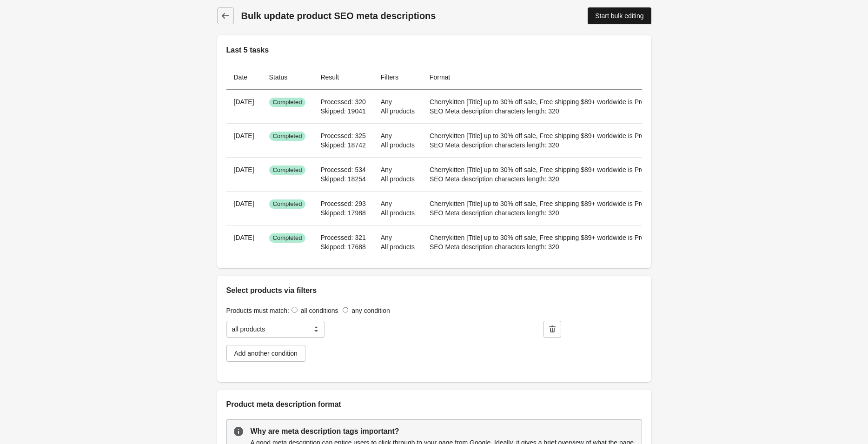  I want to click on td: Processed: 293 Skipped: 17988, so click(343, 208).